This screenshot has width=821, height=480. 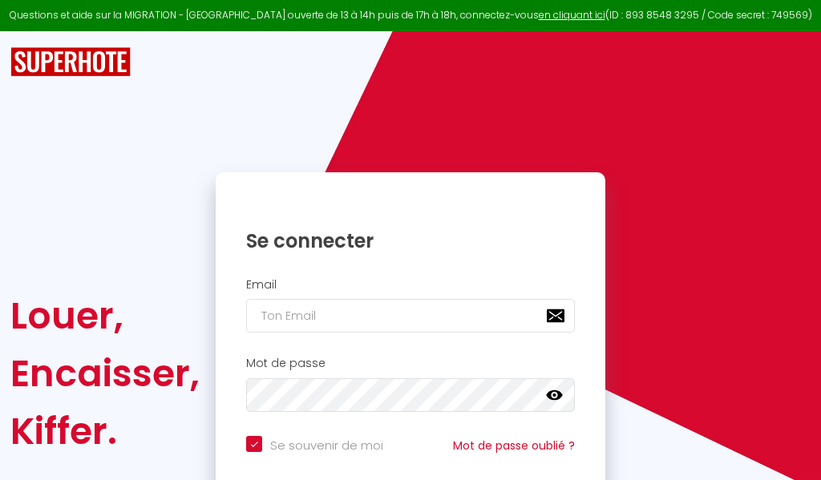 I want to click on div: Louer,, so click(x=105, y=316).